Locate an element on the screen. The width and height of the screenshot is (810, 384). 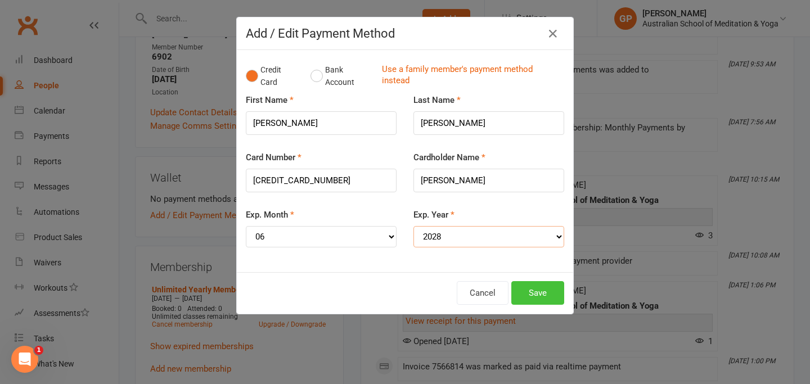
span: 1 is located at coordinates (39, 350).